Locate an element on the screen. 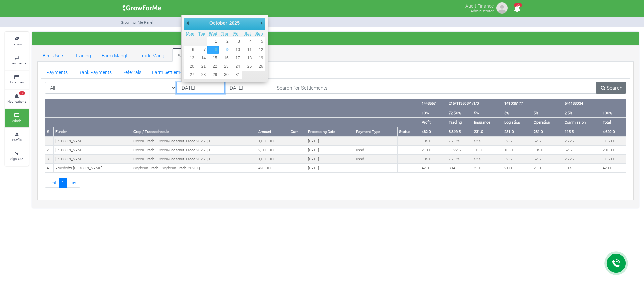 Image resolution: width=644 pixels, height=291 pixels. th: 3,349.5 is located at coordinates (459, 132).